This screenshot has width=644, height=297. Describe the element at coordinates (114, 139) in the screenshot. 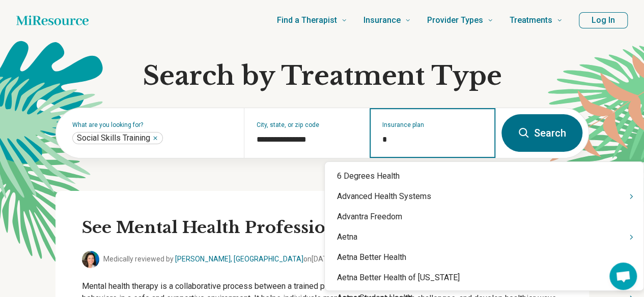

I see `span: Social Skills Training` at that location.